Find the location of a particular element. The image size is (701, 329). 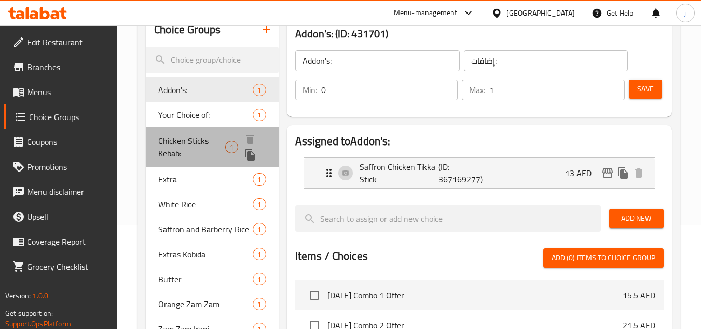

span: Version: is located at coordinates (18, 295).